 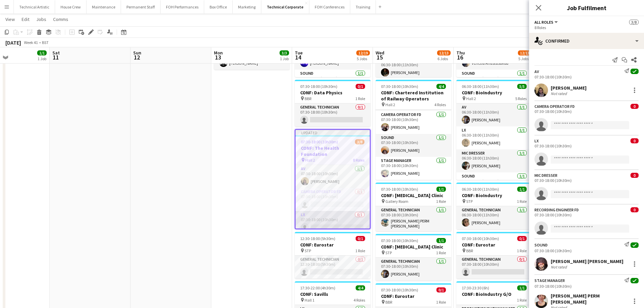 I want to click on button: FOH Performances, so click(x=182, y=7).